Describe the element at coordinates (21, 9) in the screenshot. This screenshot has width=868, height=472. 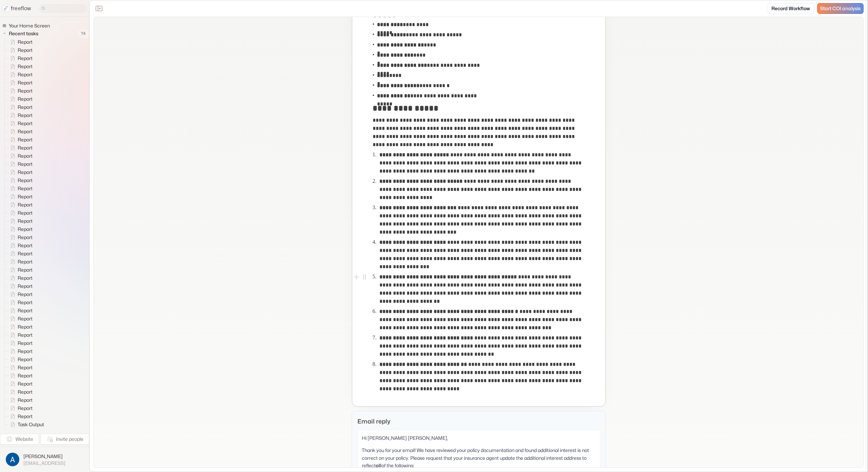
I see `p: freeflow` at that location.